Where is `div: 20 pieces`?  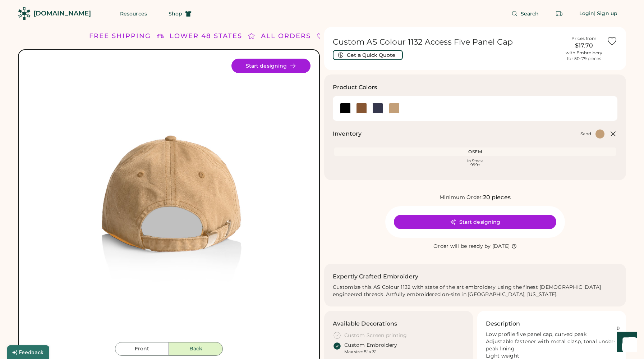 div: 20 pieces is located at coordinates (496, 198).